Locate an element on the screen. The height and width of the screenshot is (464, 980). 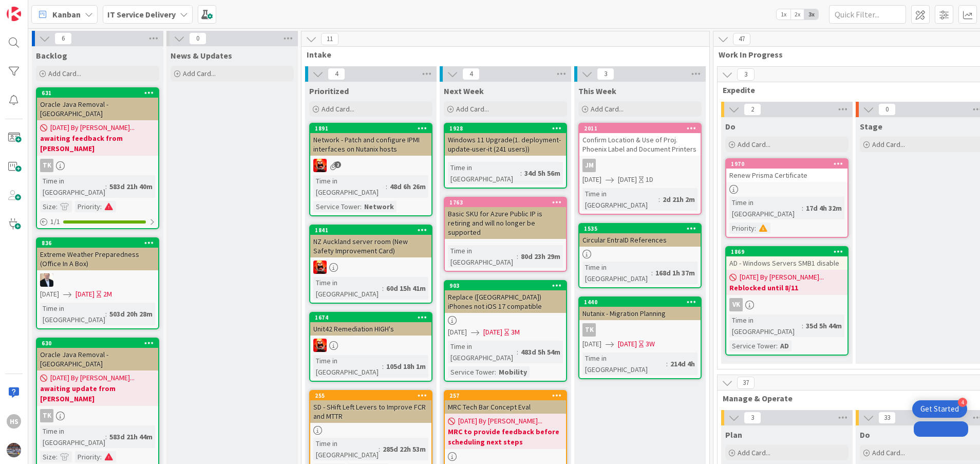
b: MRC to provide feedback before scheduling next steps is located at coordinates (506, 436).